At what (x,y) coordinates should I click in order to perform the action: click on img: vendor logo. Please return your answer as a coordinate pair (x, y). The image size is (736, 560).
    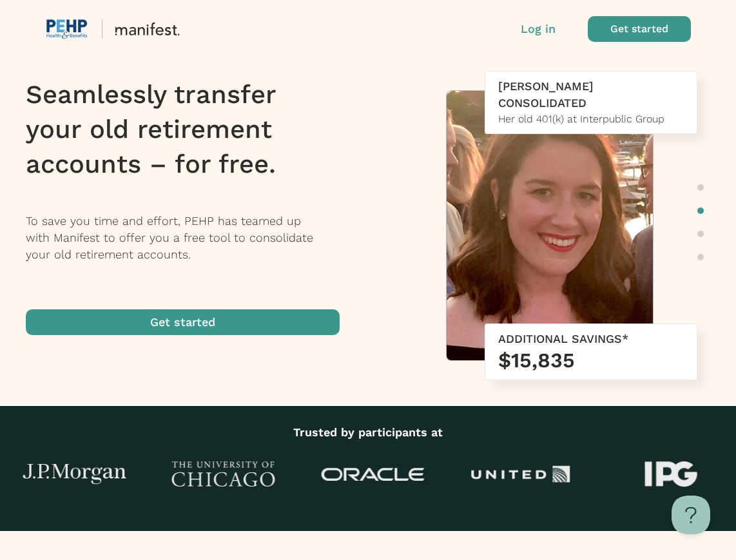
    Looking at the image, I should click on (67, 29).